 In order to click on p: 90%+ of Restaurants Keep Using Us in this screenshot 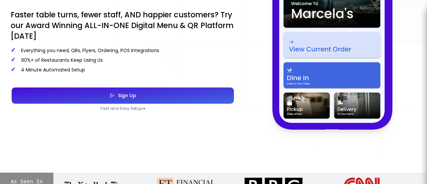, I will do `click(123, 60)`.